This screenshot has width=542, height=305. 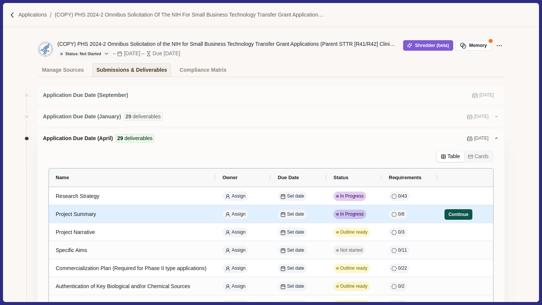 What do you see at coordinates (341, 178) in the screenshot?
I see `span: Status` at bounding box center [341, 178].